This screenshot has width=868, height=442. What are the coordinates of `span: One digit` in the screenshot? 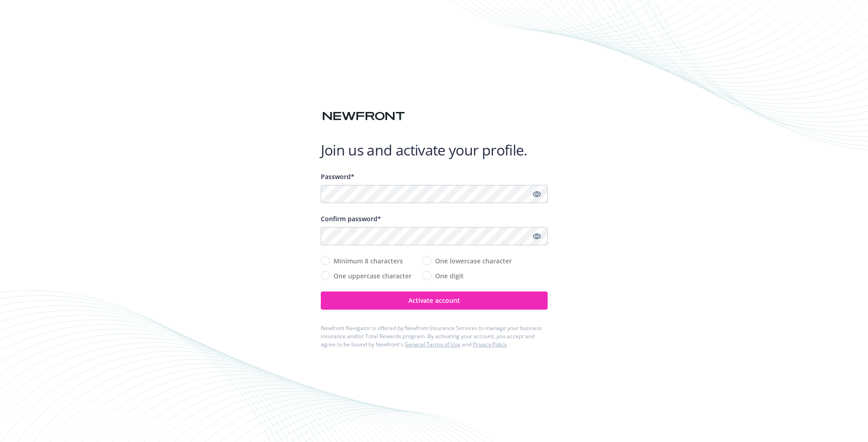 It's located at (449, 276).